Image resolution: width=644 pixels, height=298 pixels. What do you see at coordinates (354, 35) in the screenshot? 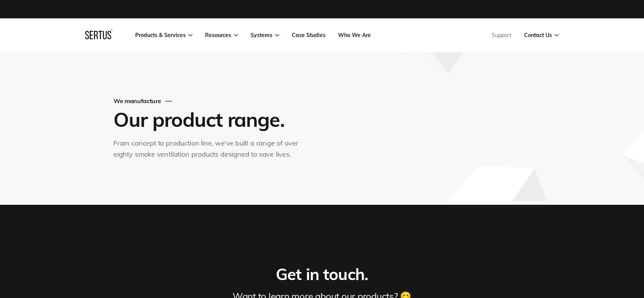
I see `a: Who We Are` at bounding box center [354, 35].